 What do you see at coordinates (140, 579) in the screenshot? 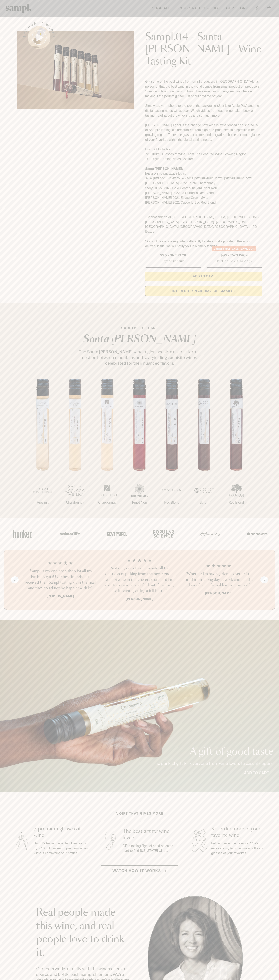
I see `li: 2 / 4` at bounding box center [140, 579].